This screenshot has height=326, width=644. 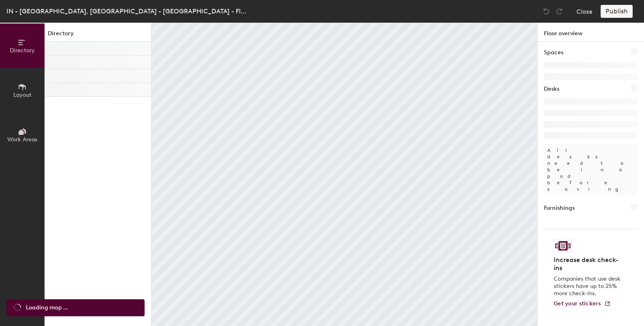 I want to click on button: Close, so click(x=585, y=11).